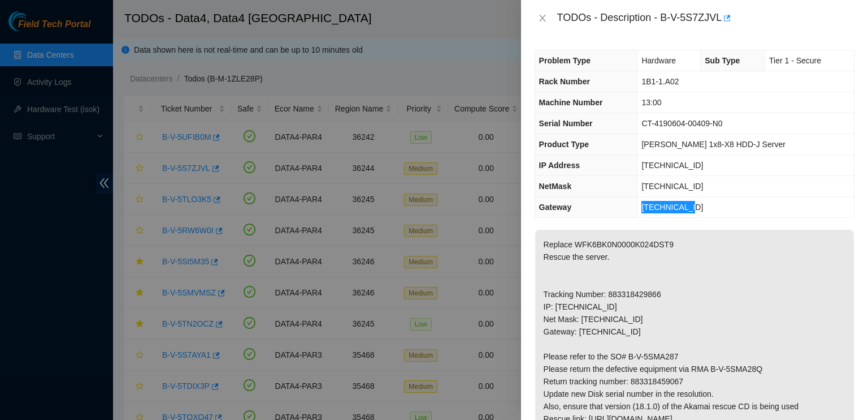 The height and width of the screenshot is (420, 868). Describe the element at coordinates (555, 207) in the screenshot. I see `span: Gateway` at that location.